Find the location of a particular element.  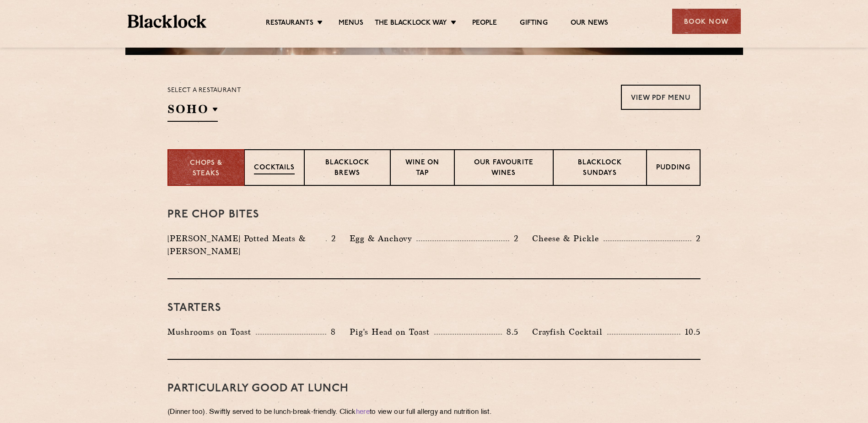

p: Cheese & Pickle is located at coordinates (568, 239).